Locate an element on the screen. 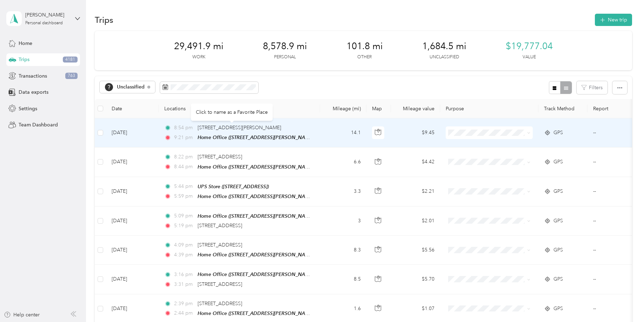 The image size is (644, 322). span: 5:44 pm is located at coordinates (184, 187).